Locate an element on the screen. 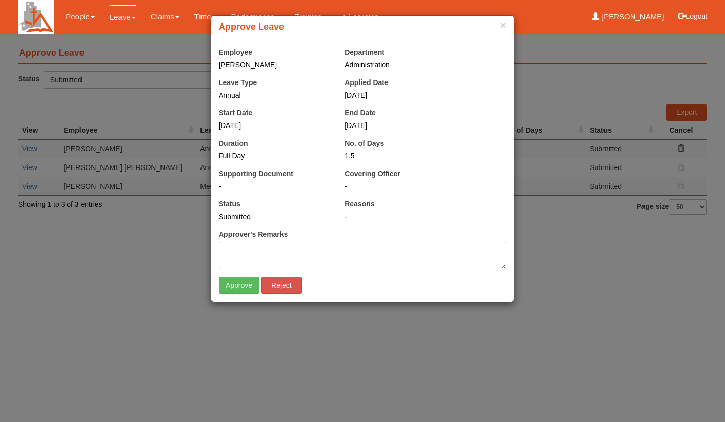  label: Reasons is located at coordinates (360, 204).